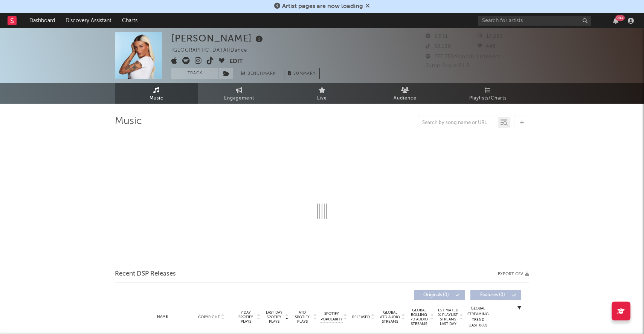  What do you see at coordinates (302, 73) in the screenshot?
I see `button: Summary` at bounding box center [302, 73].